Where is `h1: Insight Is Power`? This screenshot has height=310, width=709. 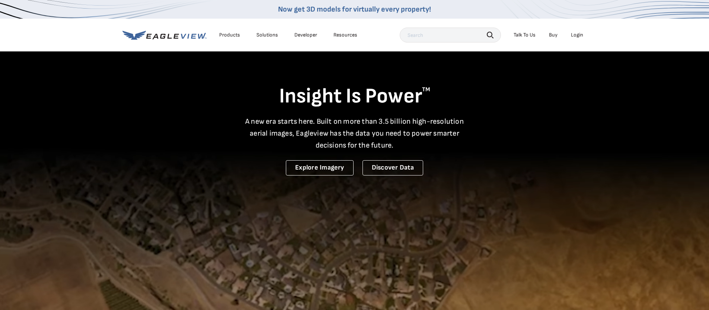
h1: Insight Is Power is located at coordinates (355, 96).